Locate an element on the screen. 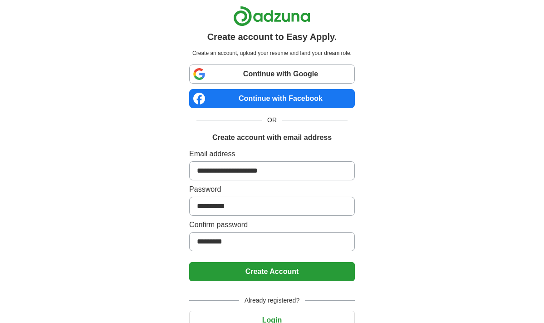  h1: Create account to Easy Apply. is located at coordinates (272, 37).